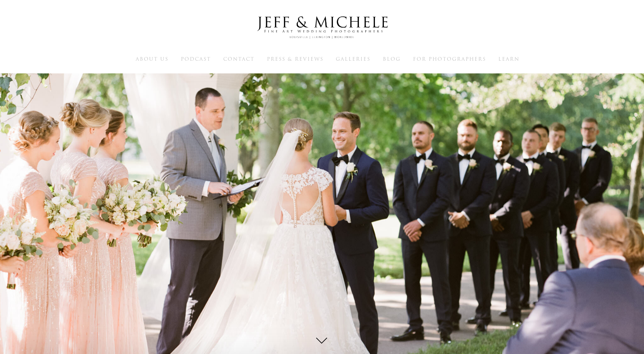 This screenshot has width=644, height=354. Describe the element at coordinates (392, 59) in the screenshot. I see `a: Blog` at that location.